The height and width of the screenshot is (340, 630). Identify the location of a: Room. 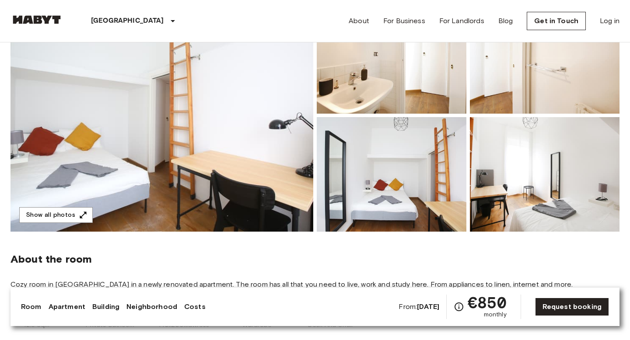
(31, 307).